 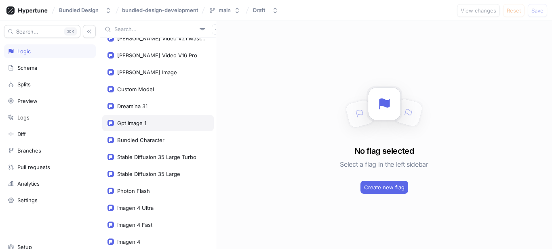 What do you see at coordinates (135, 208) in the screenshot?
I see `div: Imagen 4 Ultra` at bounding box center [135, 208].